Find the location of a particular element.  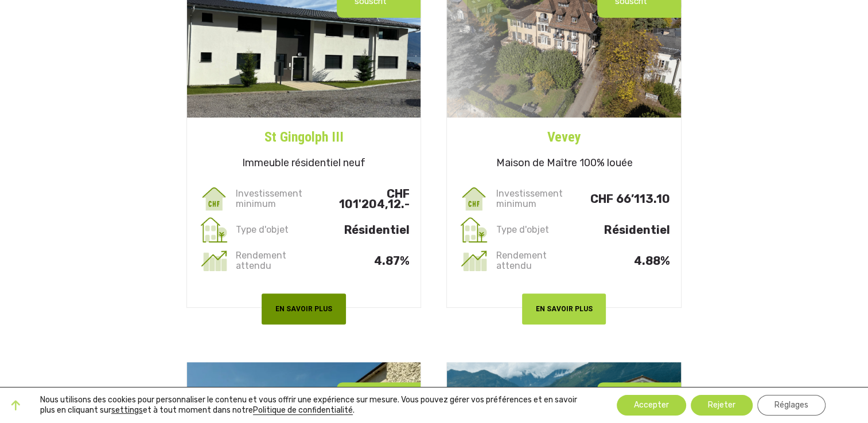

button: settings is located at coordinates (127, 410).